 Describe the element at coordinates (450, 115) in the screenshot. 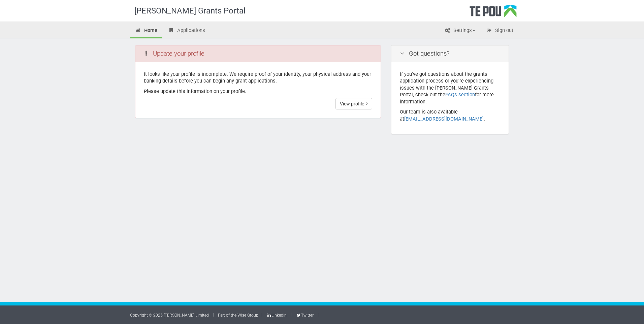

I see `p: Our team is also available at .` at that location.